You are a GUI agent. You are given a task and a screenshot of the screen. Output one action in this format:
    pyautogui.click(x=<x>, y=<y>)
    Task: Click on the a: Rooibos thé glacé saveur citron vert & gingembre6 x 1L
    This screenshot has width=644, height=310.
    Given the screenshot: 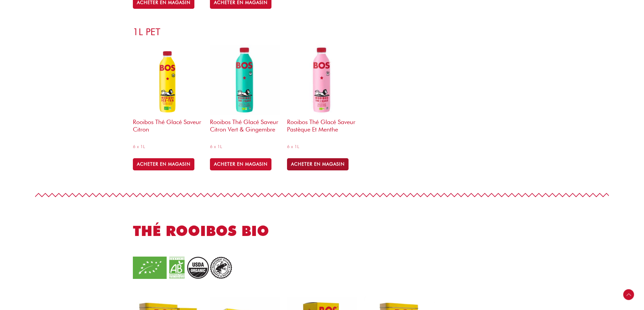 What is the action you would take?
    pyautogui.click(x=245, y=98)
    